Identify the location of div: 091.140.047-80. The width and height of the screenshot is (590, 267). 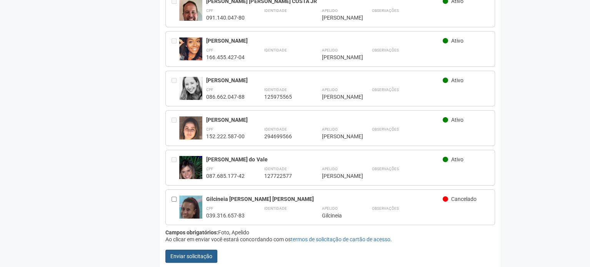
(225, 18).